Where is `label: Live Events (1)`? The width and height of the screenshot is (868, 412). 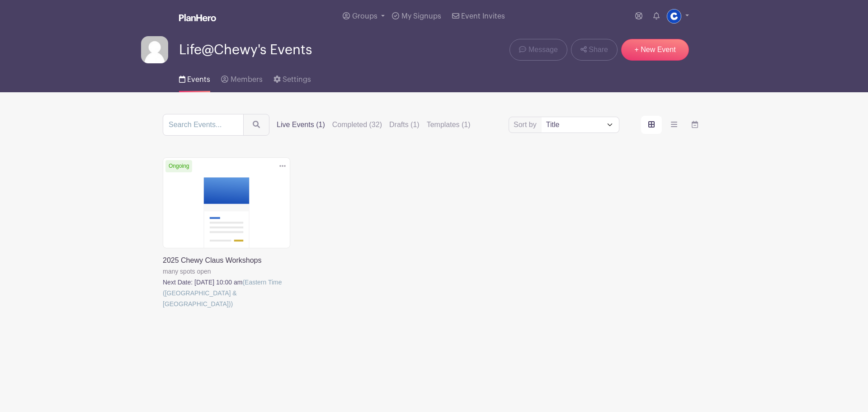
label: Live Events (1) is located at coordinates (300, 125).